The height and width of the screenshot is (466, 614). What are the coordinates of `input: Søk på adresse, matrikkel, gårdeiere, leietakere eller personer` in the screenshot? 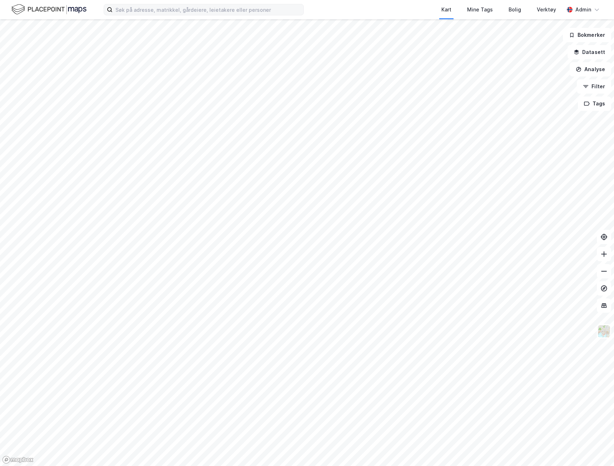 It's located at (208, 10).